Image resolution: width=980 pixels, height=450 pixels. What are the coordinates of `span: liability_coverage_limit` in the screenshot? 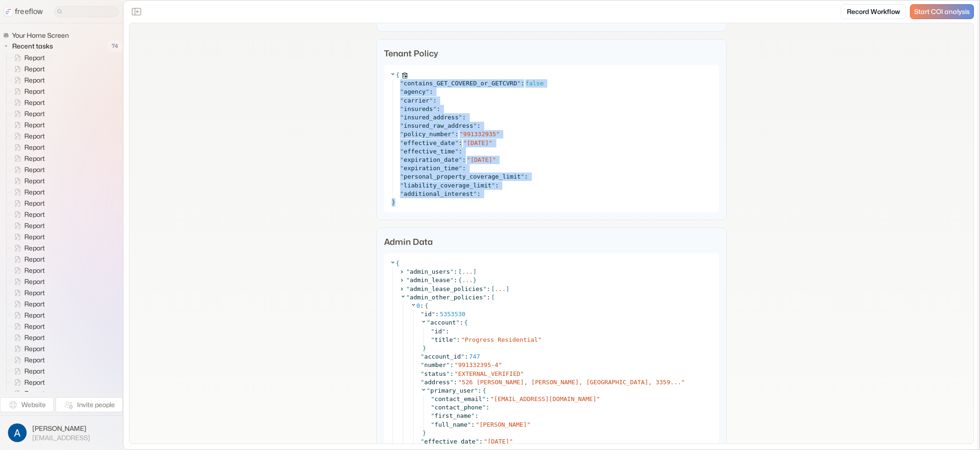 It's located at (447, 185).